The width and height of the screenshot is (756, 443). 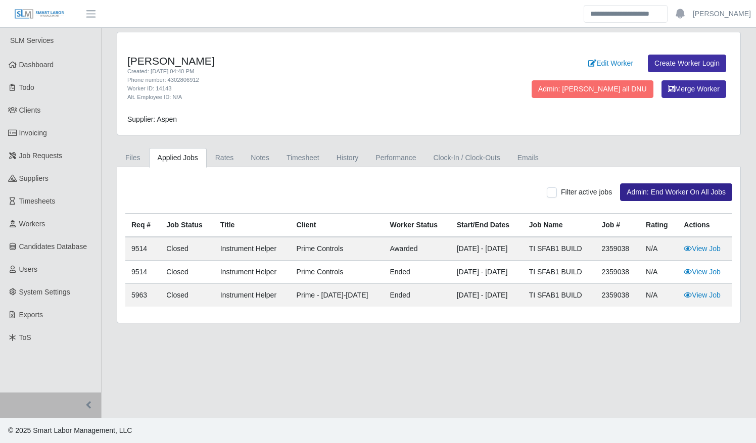 What do you see at coordinates (30, 110) in the screenshot?
I see `span: Clients` at bounding box center [30, 110].